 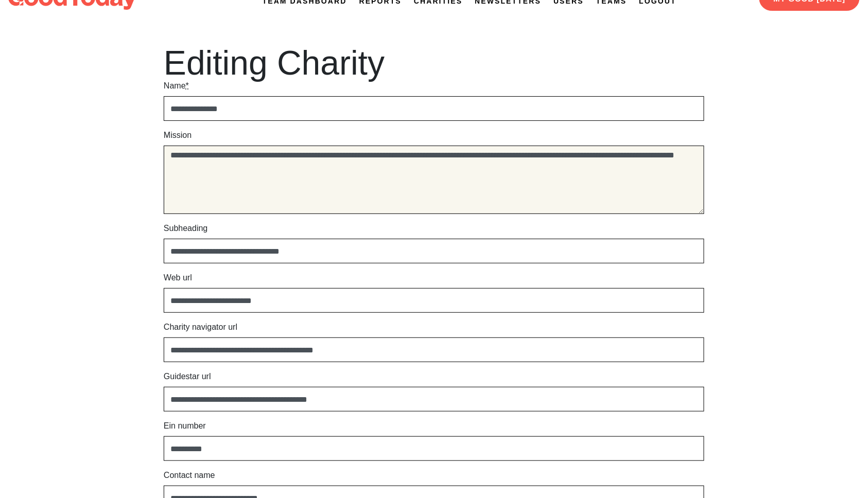 I want to click on label: Guidestar url, so click(x=187, y=377).